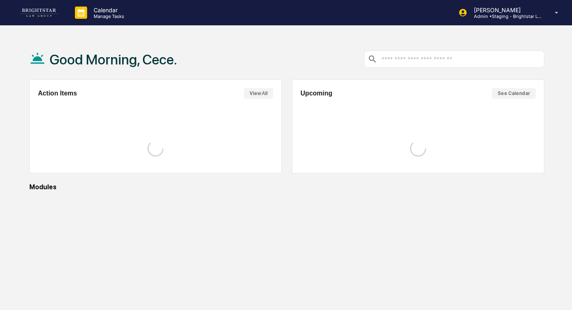 The width and height of the screenshot is (572, 310). Describe the element at coordinates (259, 93) in the screenshot. I see `button: View All` at that location.